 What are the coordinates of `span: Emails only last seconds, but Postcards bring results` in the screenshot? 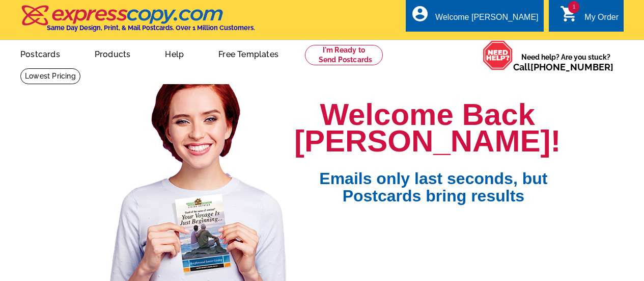 It's located at (433, 180).